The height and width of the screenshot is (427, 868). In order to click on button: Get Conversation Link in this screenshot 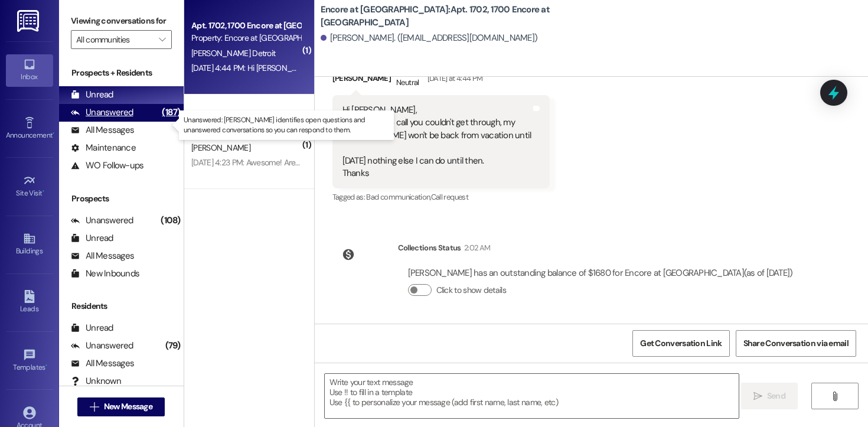, I will do `click(681, 343)`.